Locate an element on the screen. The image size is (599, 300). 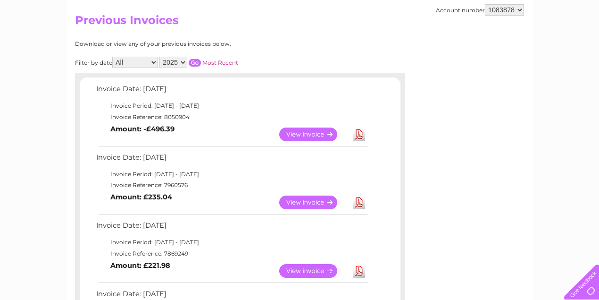
td: Invoice Reference: 7869249 is located at coordinates (232, 253).